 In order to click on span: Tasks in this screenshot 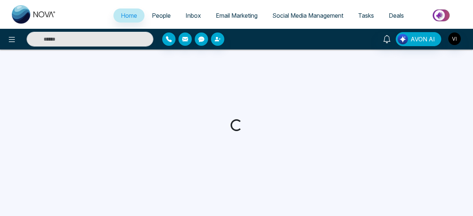, I will do `click(366, 16)`.